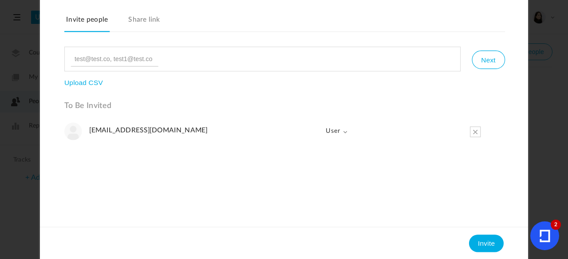  I want to click on button: Upload CSV, so click(83, 83).